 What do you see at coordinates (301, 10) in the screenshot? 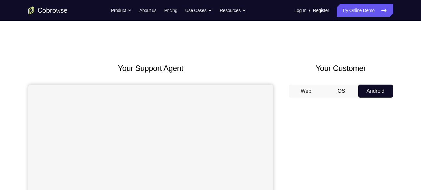
I see `a: Log In` at bounding box center [301, 10].